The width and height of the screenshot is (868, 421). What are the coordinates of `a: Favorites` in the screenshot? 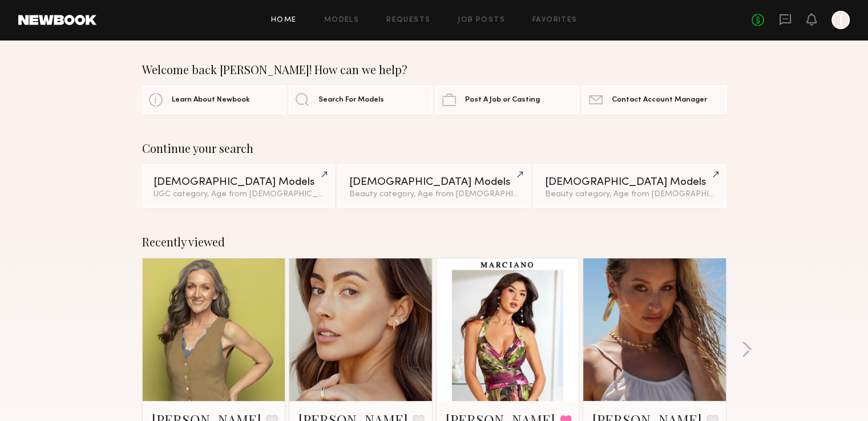 It's located at (555, 20).